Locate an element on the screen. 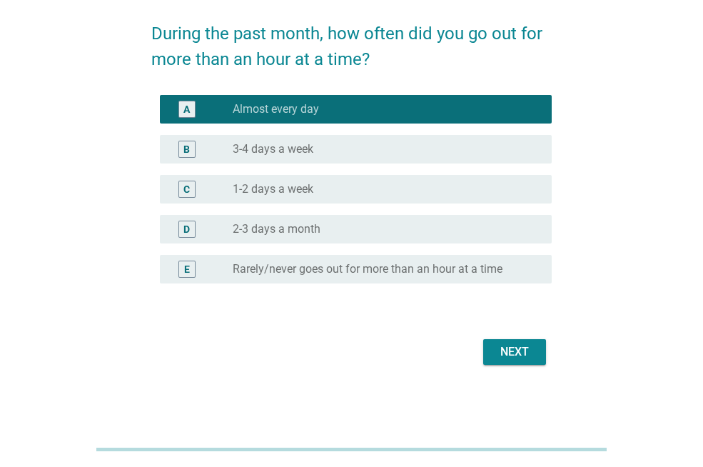  div: Next is located at coordinates (515, 352).